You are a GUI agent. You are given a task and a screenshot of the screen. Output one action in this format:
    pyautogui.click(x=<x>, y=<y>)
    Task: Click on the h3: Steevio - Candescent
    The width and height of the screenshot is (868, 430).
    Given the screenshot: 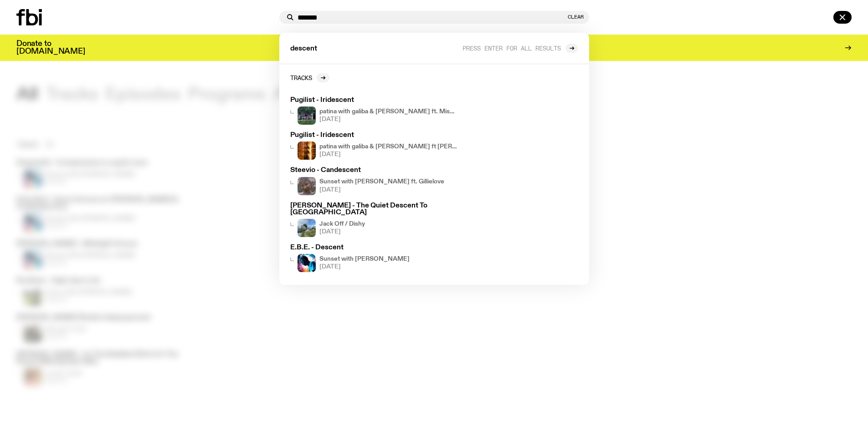 What is the action you would take?
    pyautogui.click(x=374, y=171)
    